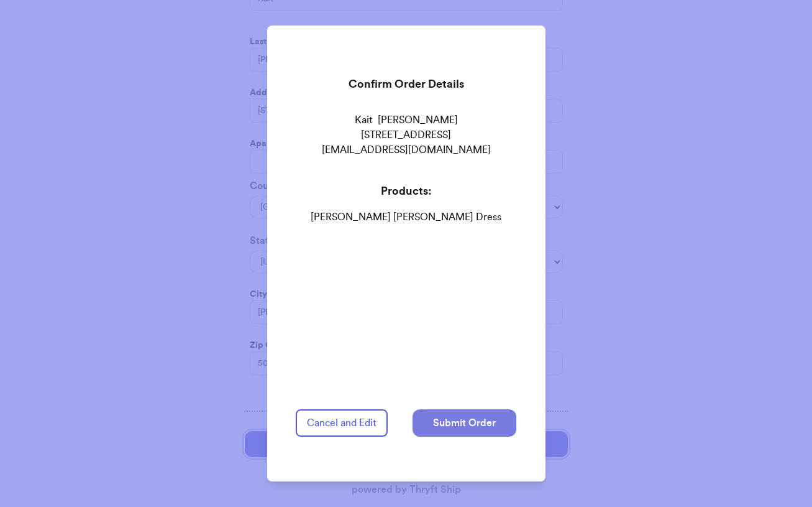 This screenshot has width=812, height=507. What do you see at coordinates (406, 191) in the screenshot?
I see `div: Products:` at bounding box center [406, 191].